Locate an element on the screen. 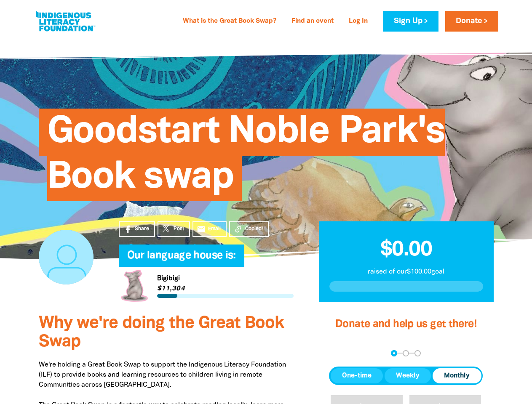  span: One-time is located at coordinates (356, 376).